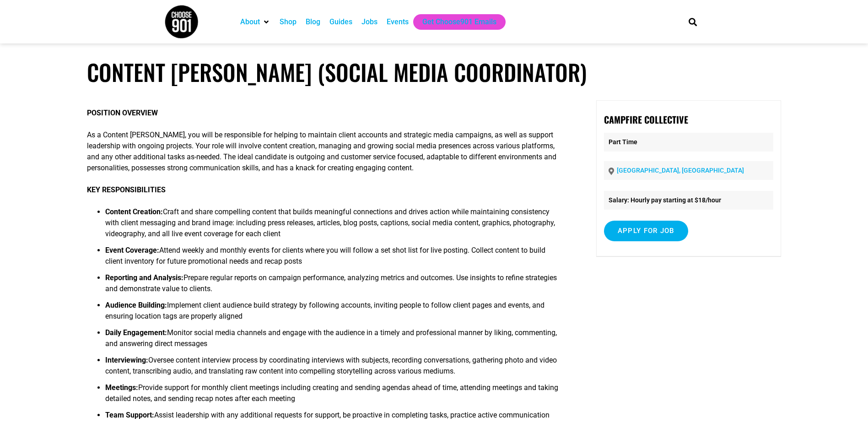 The image size is (868, 423). What do you see at coordinates (129, 415) in the screenshot?
I see `strong: Team Support:` at bounding box center [129, 415].